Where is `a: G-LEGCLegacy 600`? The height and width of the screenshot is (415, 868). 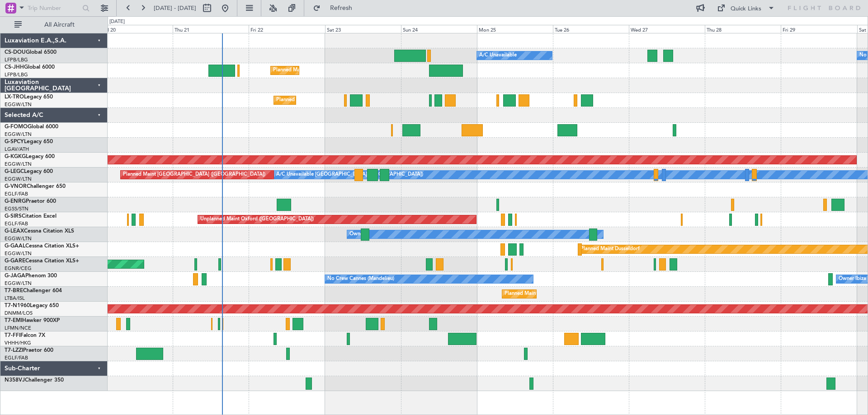 a: G-LEGCLegacy 600 is located at coordinates (28, 172).